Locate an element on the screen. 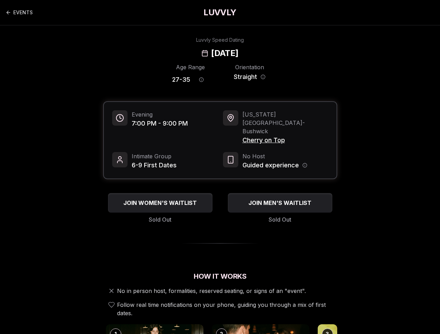  span: Guided experience is located at coordinates (270, 165).